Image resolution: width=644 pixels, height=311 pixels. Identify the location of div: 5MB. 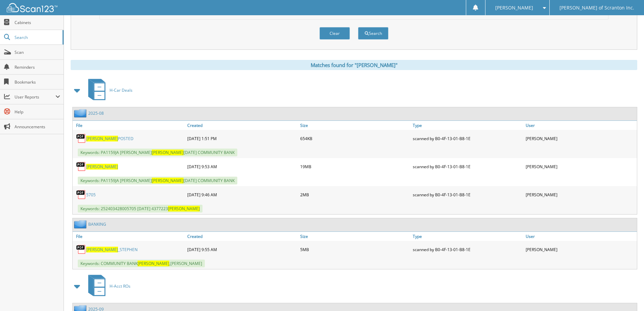
(355, 249).